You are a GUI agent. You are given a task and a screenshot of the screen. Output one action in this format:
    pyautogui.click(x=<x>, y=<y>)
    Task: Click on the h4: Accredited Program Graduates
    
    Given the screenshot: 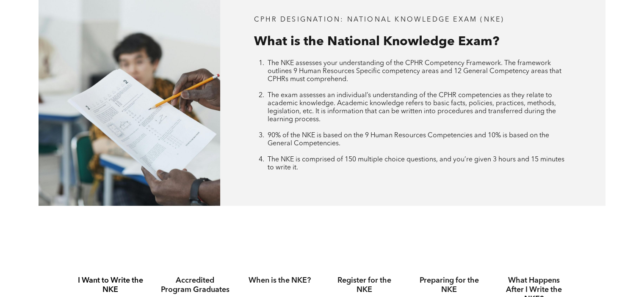 What is the action you would take?
    pyautogui.click(x=195, y=285)
    